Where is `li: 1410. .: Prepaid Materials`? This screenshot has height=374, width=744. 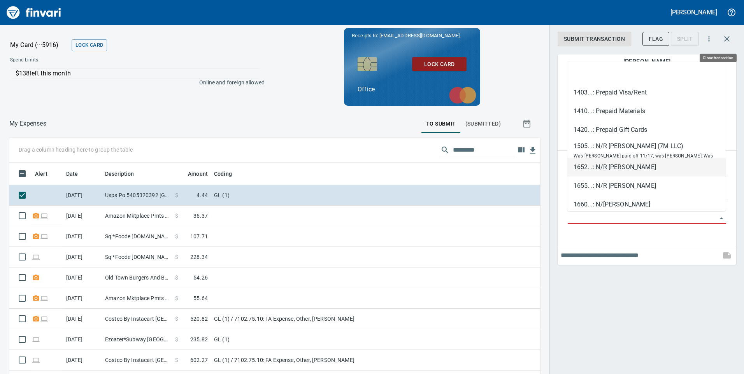 li: 1410. .: Prepaid Materials is located at coordinates (646, 111).